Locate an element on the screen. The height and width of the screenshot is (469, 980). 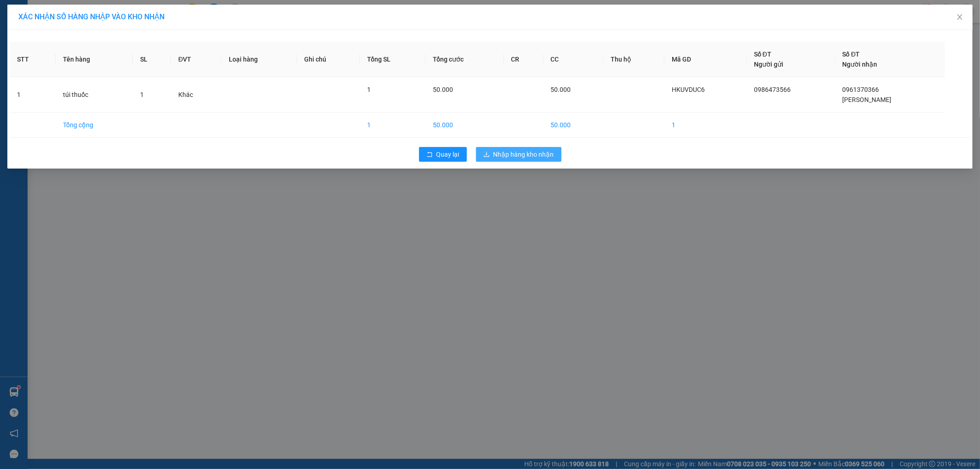
th: SL is located at coordinates (151, 59).